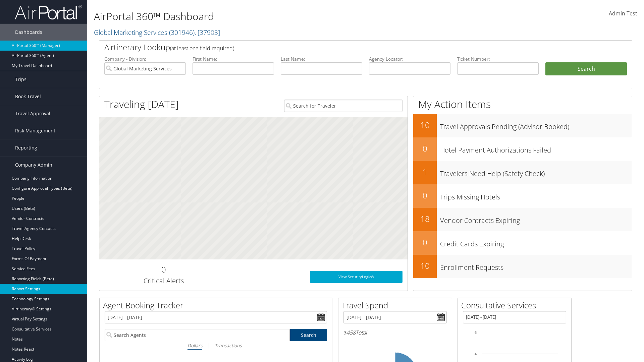 This screenshot has width=644, height=362. I want to click on a: 10Travel Approvals Pending (Advisor Booked), so click(522, 126).